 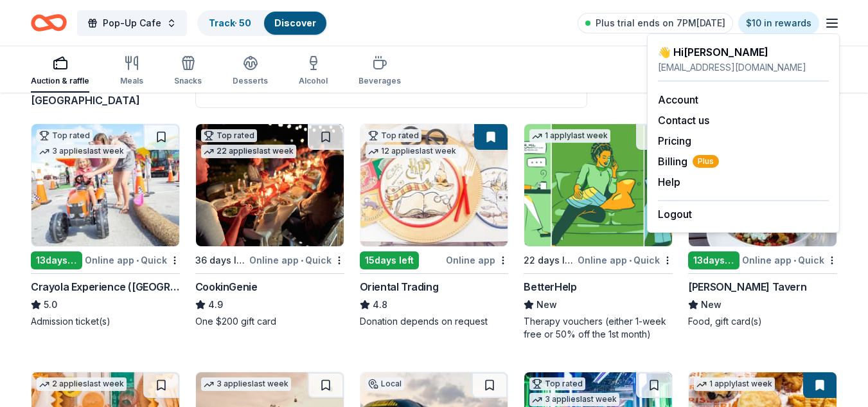 What do you see at coordinates (132, 23) in the screenshot?
I see `button: Pop-Up Cafe` at bounding box center [132, 23].